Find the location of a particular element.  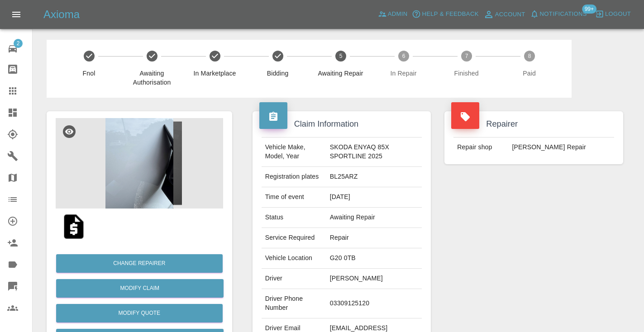

button: Help & Feedback is located at coordinates (445, 14).